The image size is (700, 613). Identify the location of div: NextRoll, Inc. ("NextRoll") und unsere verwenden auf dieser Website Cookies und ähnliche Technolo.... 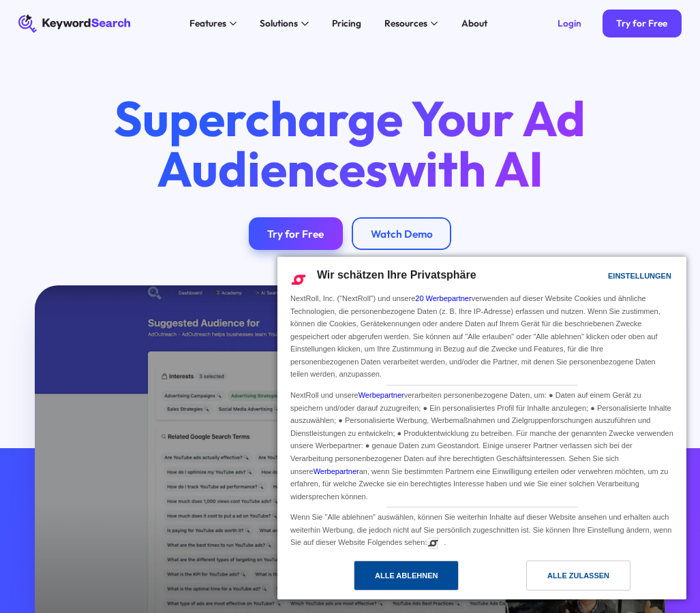
(482, 336).